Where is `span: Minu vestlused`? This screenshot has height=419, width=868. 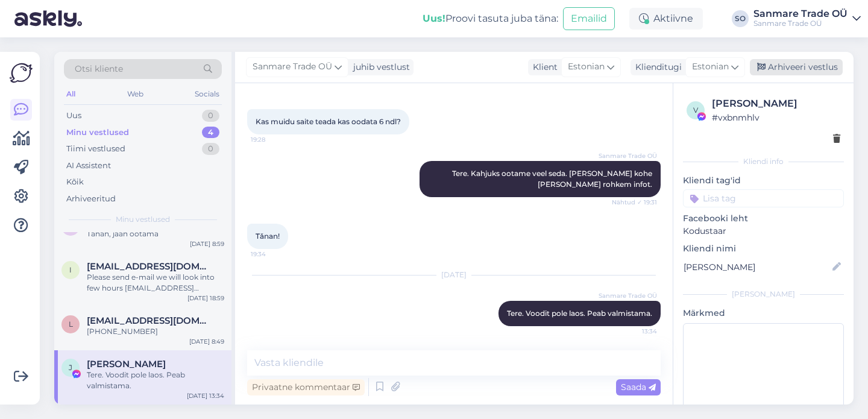 span: Minu vestlused is located at coordinates (143, 220).